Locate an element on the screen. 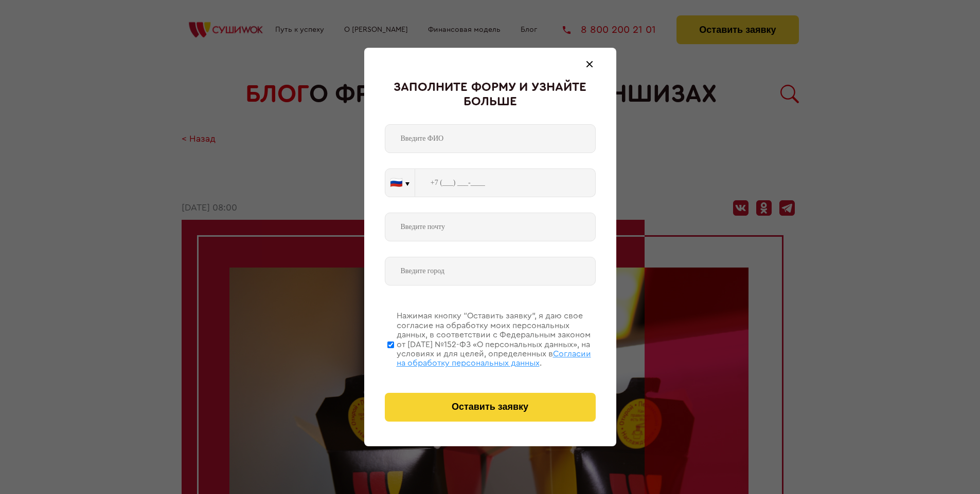 The image size is (980, 494). input: Введите почту is located at coordinates (490, 227).